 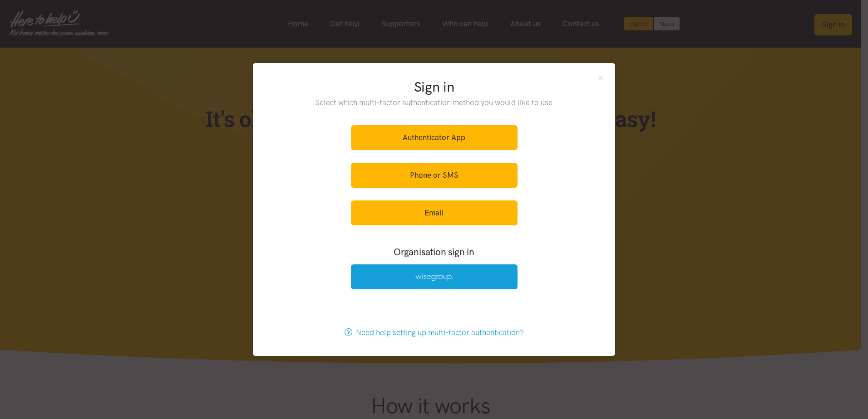 What do you see at coordinates (600, 77) in the screenshot?
I see `button: Close` at bounding box center [600, 77].